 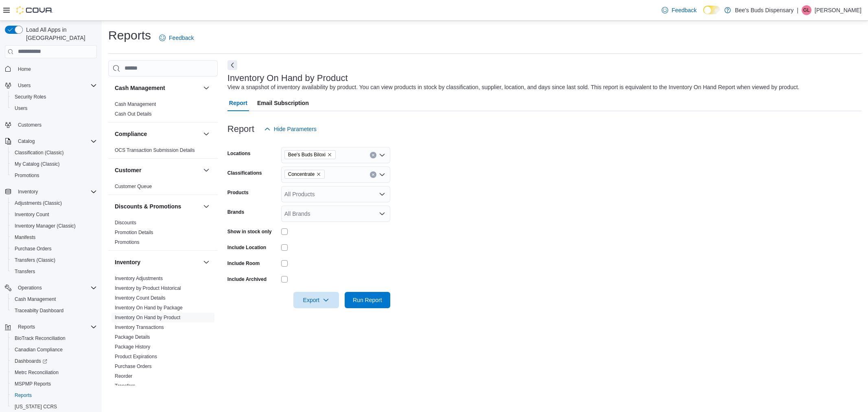 What do you see at coordinates (54, 260) in the screenshot?
I see `button: Transfers (Classic)` at bounding box center [54, 260].